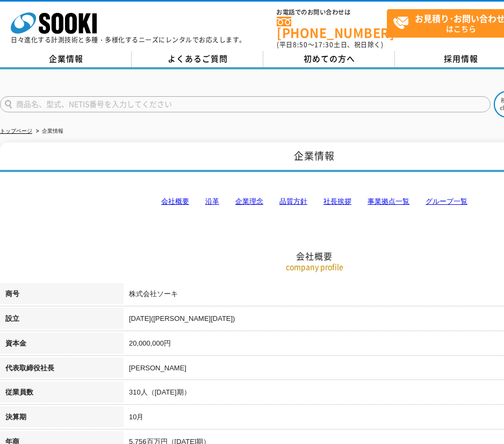 This screenshot has width=504, height=444. I want to click on a: 事業拠点一覧, so click(389, 201).